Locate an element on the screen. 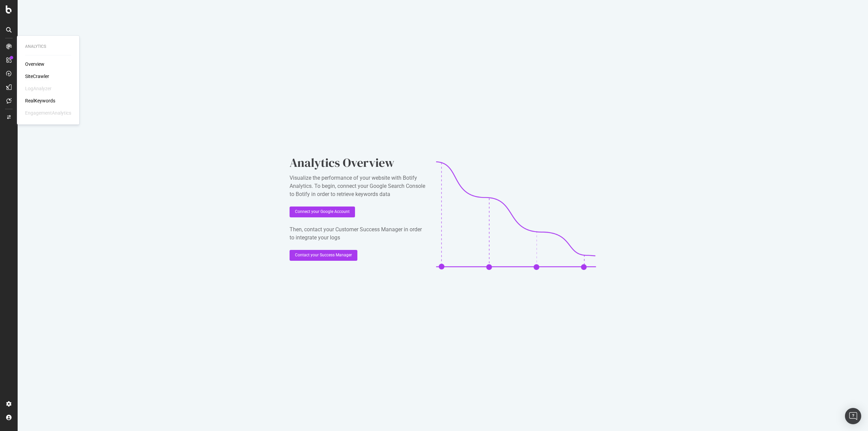 The width and height of the screenshot is (868, 431). div: LogAnalyzer is located at coordinates (39, 89).